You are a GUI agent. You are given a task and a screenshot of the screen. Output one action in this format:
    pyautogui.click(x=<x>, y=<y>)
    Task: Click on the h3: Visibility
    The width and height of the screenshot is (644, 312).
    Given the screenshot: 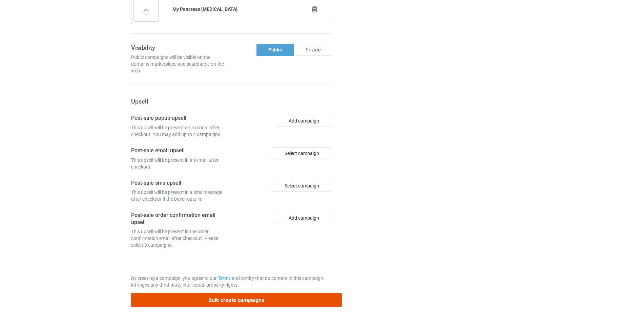 What is the action you would take?
    pyautogui.click(x=180, y=48)
    